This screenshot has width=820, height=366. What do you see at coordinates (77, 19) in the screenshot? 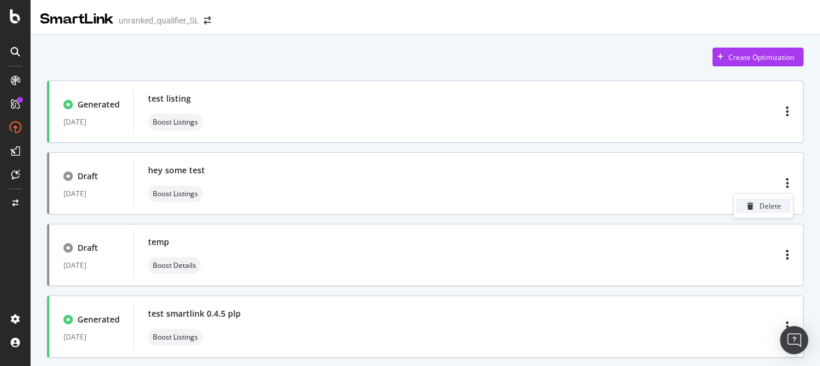
I see `div: SmartLink` at bounding box center [77, 19].